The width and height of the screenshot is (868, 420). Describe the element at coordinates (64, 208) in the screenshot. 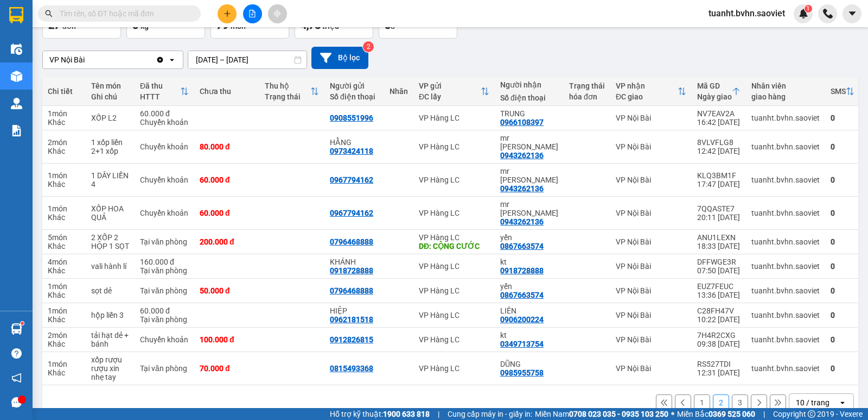

I see `div: 1 món` at that location.